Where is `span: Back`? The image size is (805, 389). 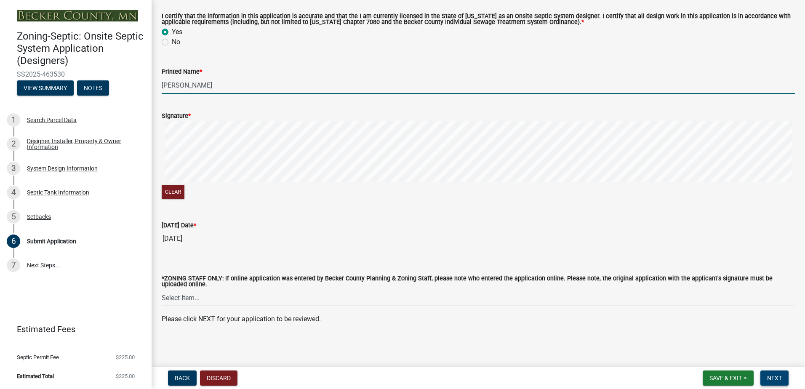 span: Back is located at coordinates (182, 378).